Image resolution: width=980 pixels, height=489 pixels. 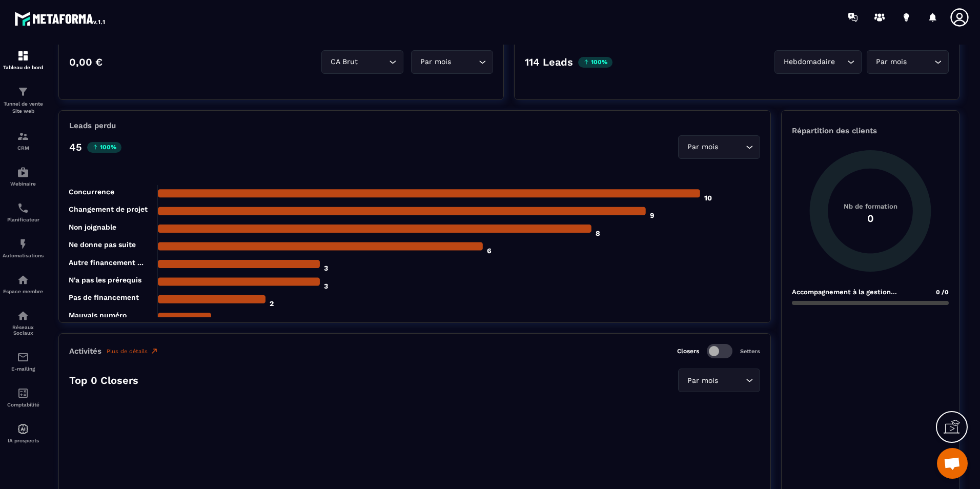 I want to click on tspan: Concurrence, so click(x=92, y=192).